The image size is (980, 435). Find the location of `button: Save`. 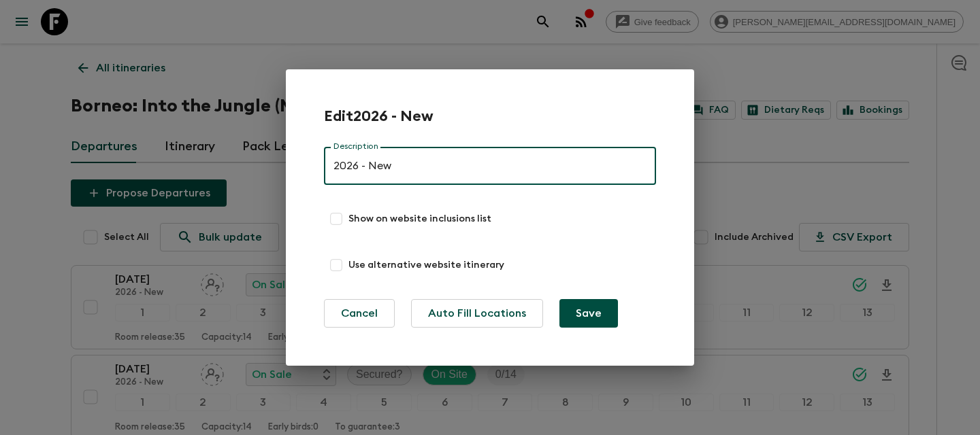

button: Save is located at coordinates (589, 314).